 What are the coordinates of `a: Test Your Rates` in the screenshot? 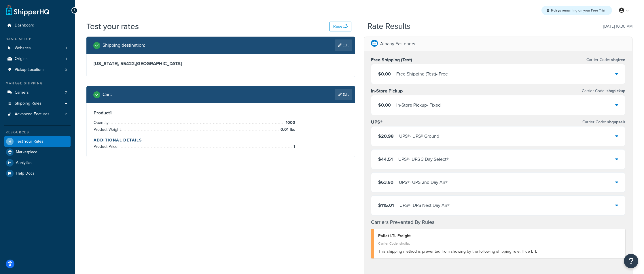 It's located at (37, 142).